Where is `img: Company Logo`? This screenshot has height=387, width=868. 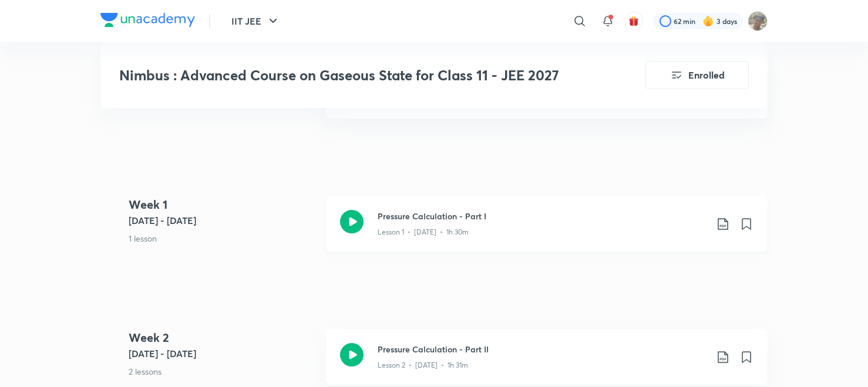 img: Company Logo is located at coordinates (147, 20).